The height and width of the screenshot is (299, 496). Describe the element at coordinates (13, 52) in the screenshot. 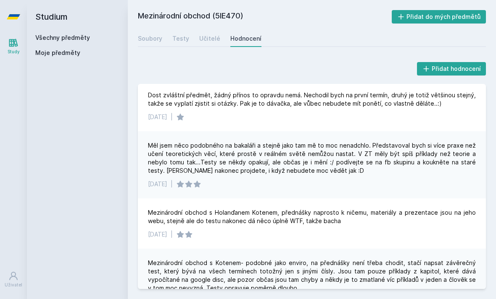

I see `div: Study` at that location.